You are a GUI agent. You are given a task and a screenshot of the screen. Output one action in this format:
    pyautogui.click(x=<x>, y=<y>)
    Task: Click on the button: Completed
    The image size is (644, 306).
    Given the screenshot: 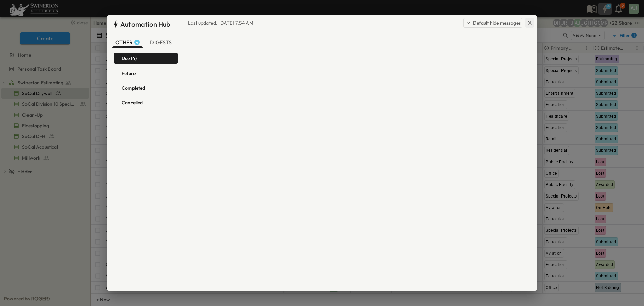 What is the action you would take?
    pyautogui.click(x=146, y=88)
    